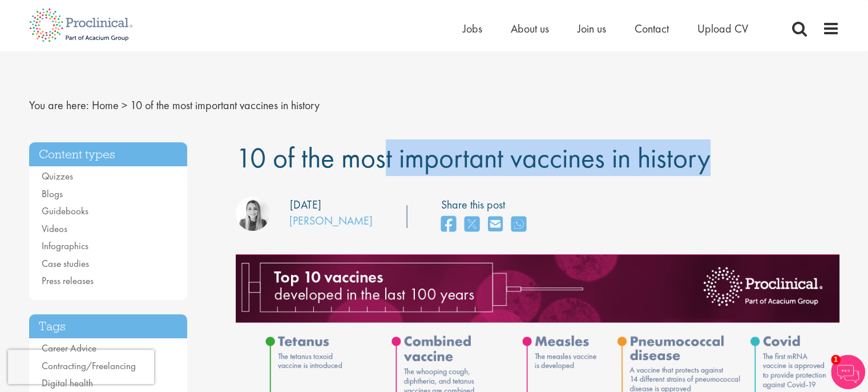  What do you see at coordinates (723, 28) in the screenshot?
I see `a: Upload CV` at bounding box center [723, 28].